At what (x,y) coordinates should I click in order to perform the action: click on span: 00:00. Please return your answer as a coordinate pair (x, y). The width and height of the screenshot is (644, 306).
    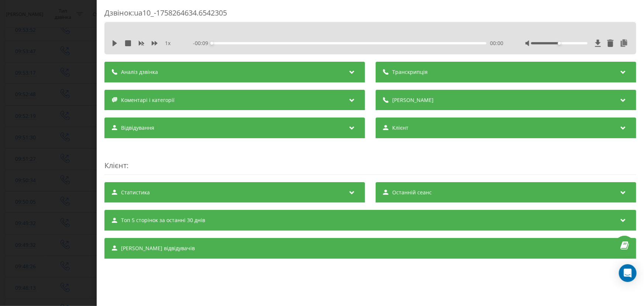
    Looking at the image, I should click on (497, 43).